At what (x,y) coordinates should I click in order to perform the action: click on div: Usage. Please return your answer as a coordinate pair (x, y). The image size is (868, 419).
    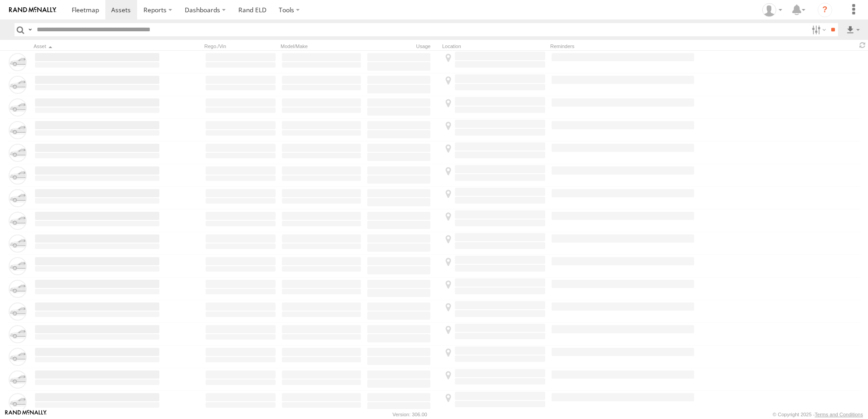
    Looking at the image, I should click on (403, 46).